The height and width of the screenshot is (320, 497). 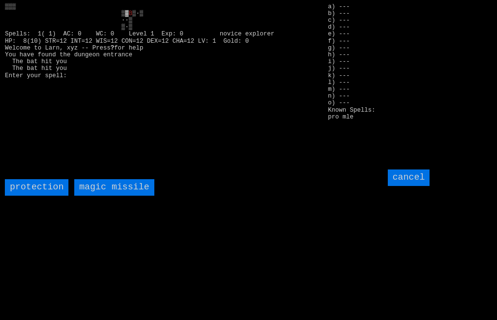 What do you see at coordinates (410, 51) in the screenshot?
I see `stats: a) --- b) --- c) --- d) --- e) --- f) --- g) --- h) --- i) --- j) --- k) --- l) --- m) --- n) ---...` at bounding box center [410, 51].